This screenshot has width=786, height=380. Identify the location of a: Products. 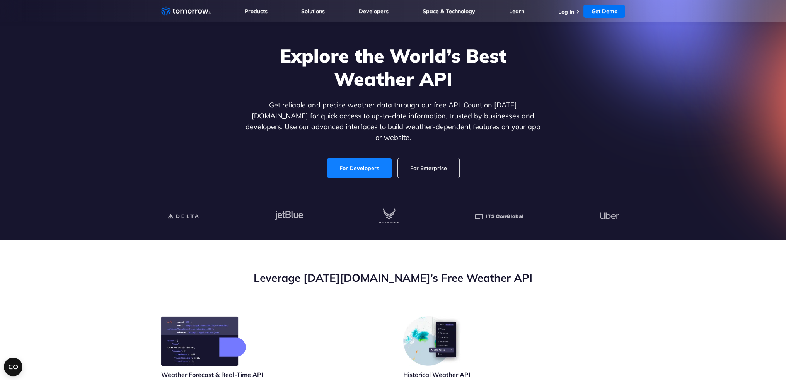
(256, 11).